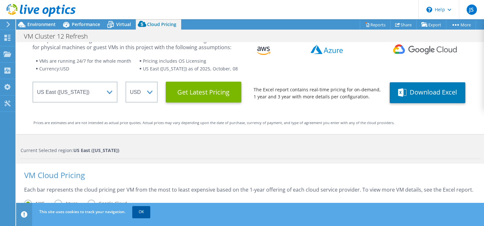 The image size is (484, 226). I want to click on span: This site uses cookies to track your navigation., so click(82, 212).